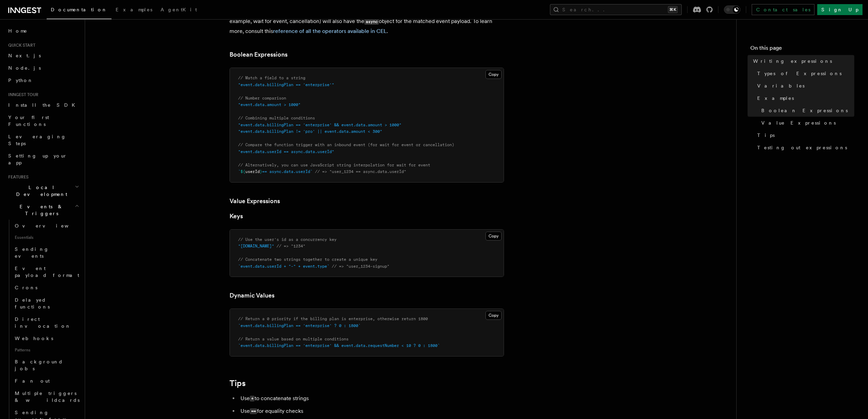  What do you see at coordinates (372, 22) in the screenshot?
I see `code: async` at bounding box center [372, 22].